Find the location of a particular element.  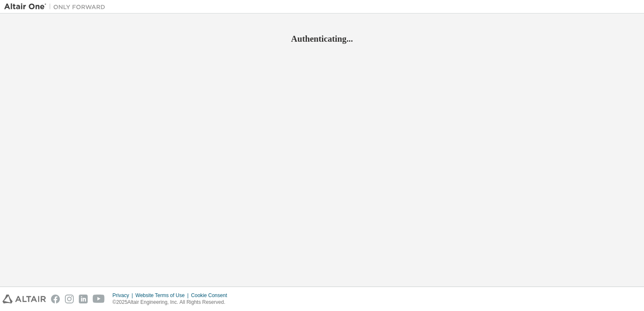

img: instagram.svg is located at coordinates (69, 299).